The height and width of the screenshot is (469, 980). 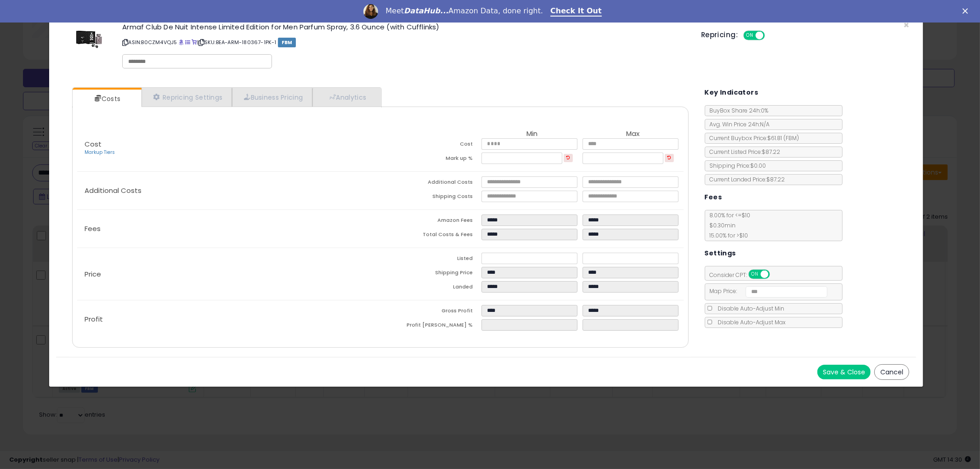 I want to click on a: All offer listings, so click(x=187, y=42).